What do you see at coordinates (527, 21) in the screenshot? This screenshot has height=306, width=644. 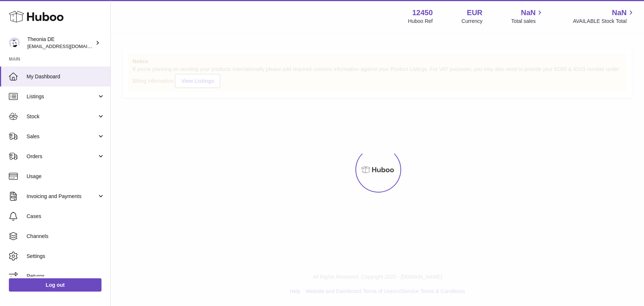 I see `span: Total sales` at bounding box center [527, 21].